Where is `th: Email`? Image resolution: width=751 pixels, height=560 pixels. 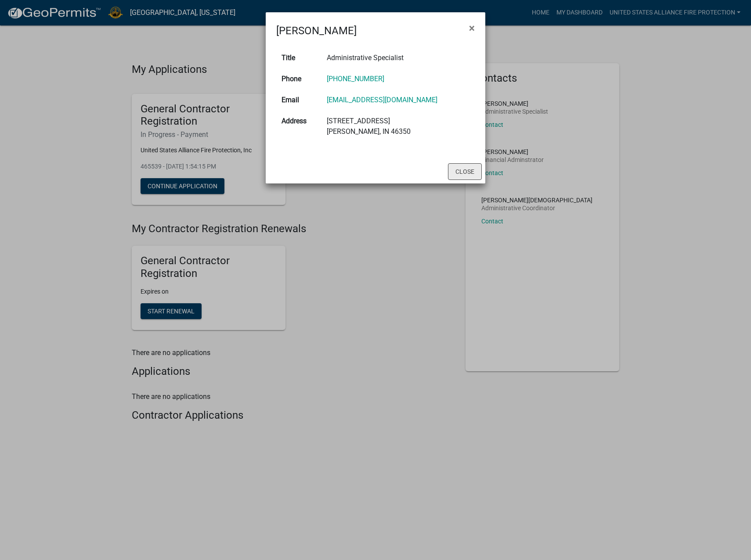 th: Email is located at coordinates (298, 100).